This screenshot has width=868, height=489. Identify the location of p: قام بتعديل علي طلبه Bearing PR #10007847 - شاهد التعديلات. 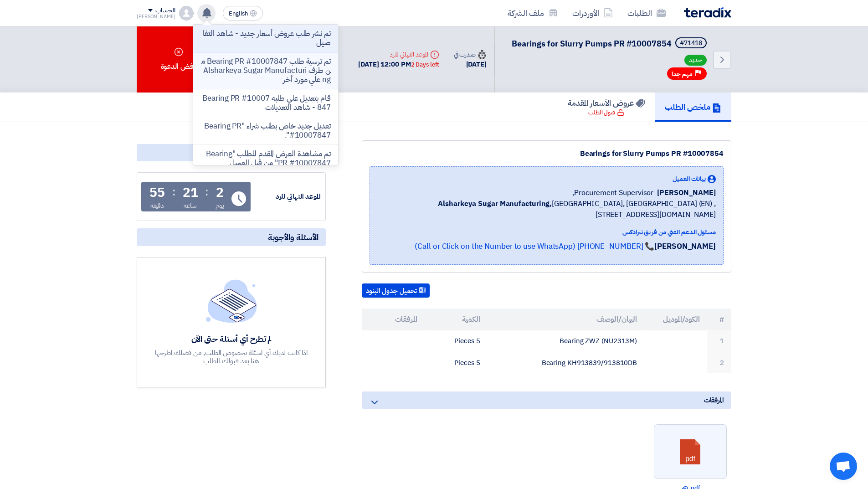
(266, 103).